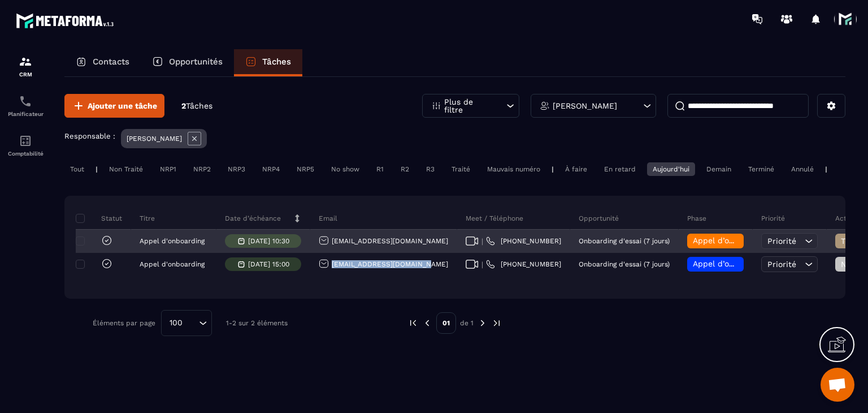  I want to click on a: Tâches, so click(268, 63).